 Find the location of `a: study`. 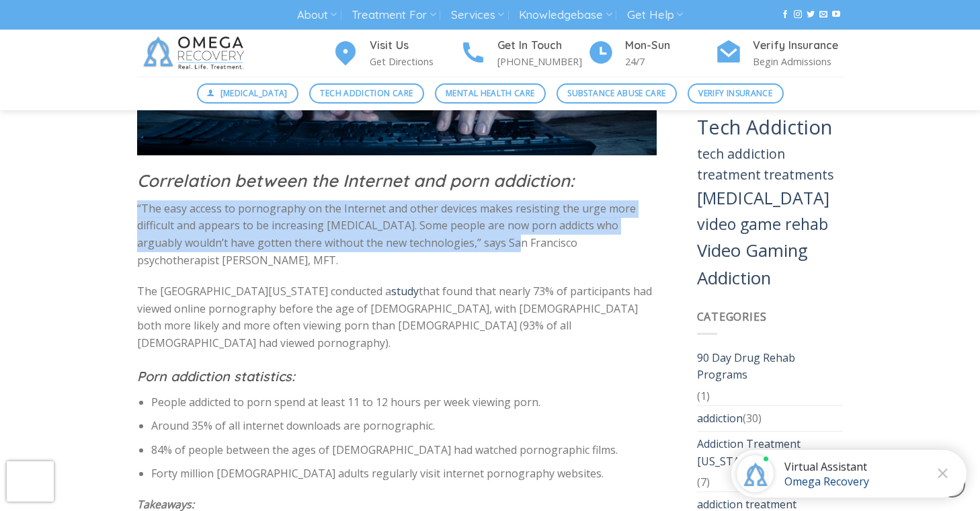

a: study is located at coordinates (405, 291).